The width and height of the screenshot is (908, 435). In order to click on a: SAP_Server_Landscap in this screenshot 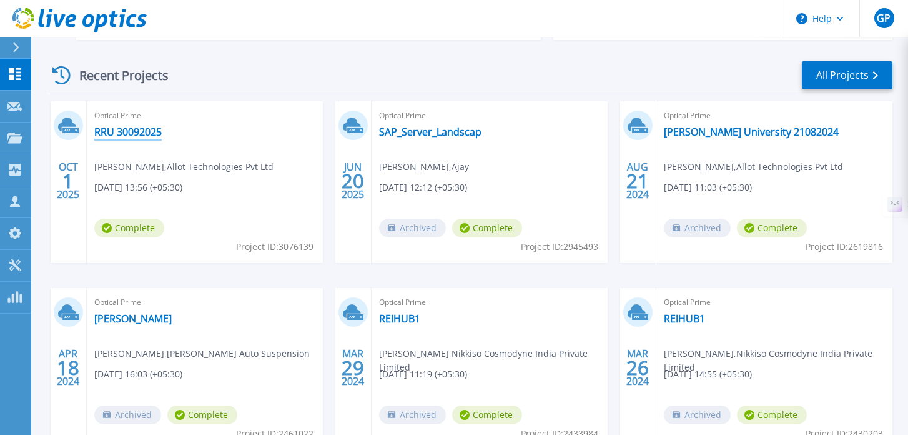, I will do `click(430, 132)`.